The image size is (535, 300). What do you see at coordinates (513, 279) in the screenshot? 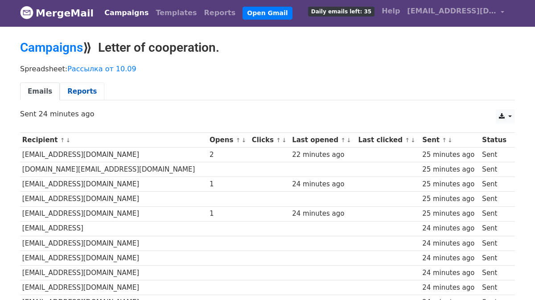
I see `div: Виджет чата` at bounding box center [513, 279].